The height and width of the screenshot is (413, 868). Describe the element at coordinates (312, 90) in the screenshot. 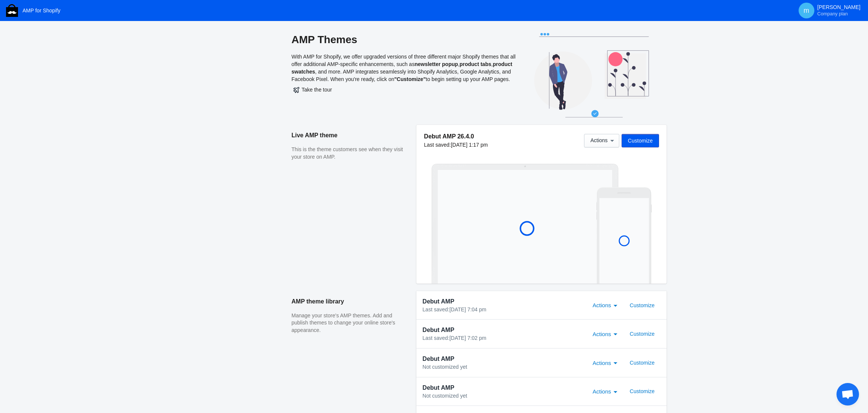

I see `span: Take the tour` at that location.